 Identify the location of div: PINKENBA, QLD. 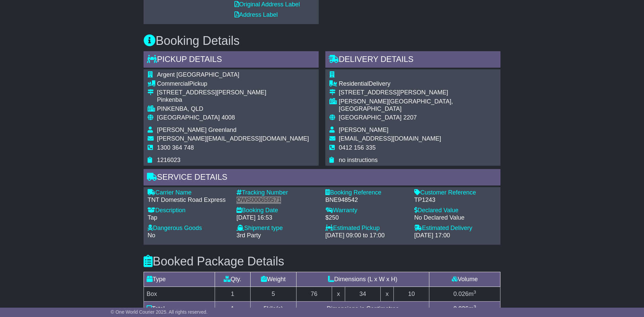
(233, 109).